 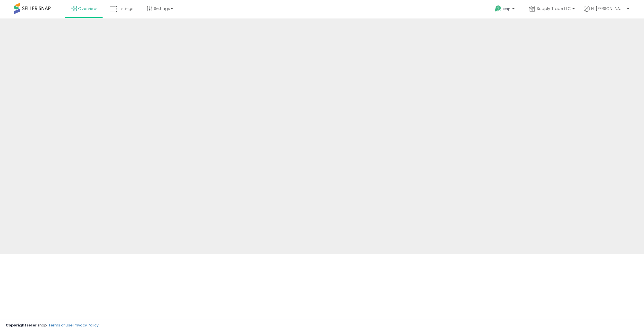 I want to click on i: Get Help, so click(x=498, y=8).